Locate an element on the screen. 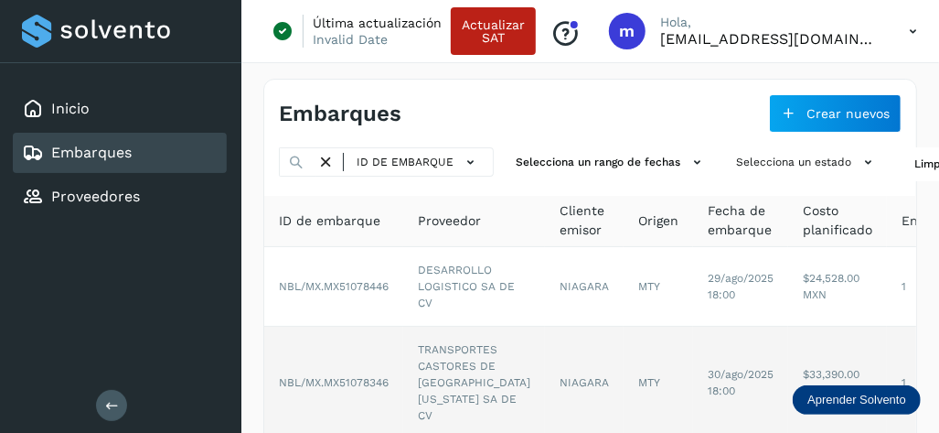 The width and height of the screenshot is (939, 433). div: Proveedores is located at coordinates (120, 197).